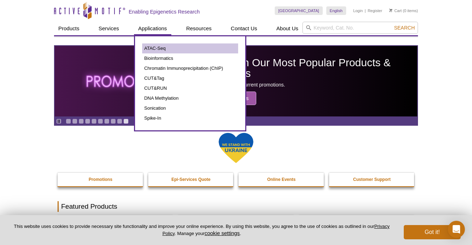 This screenshot has height=245, width=472. I want to click on a: Toggle autoplay, so click(59, 121).